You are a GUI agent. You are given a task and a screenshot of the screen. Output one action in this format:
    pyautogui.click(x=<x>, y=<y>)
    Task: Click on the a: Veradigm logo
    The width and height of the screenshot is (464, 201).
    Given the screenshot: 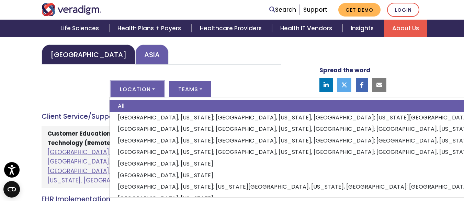 What is the action you would take?
    pyautogui.click(x=71, y=10)
    